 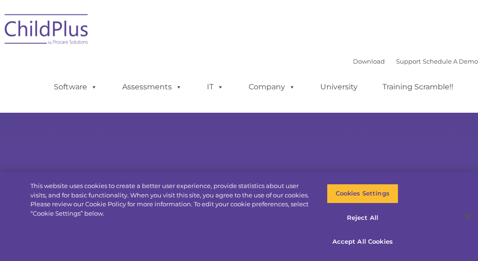 I want to click on button: Close, so click(x=468, y=217).